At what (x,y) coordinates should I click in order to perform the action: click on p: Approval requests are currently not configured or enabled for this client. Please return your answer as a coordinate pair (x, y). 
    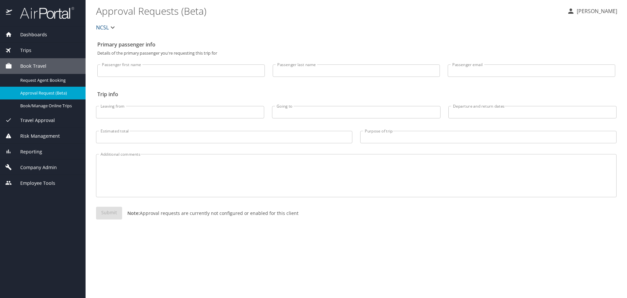
    Looking at the image, I should click on (210, 213).